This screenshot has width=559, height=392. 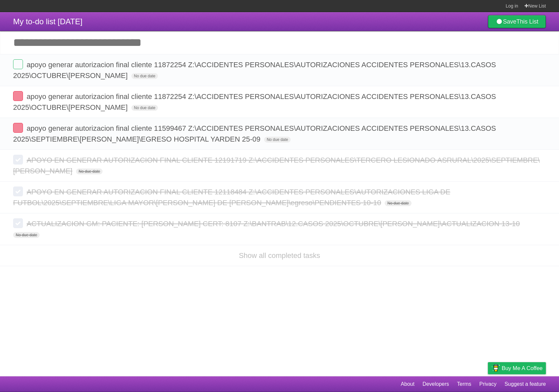 What do you see at coordinates (496, 368) in the screenshot?
I see `img: Buy me a coffee` at bounding box center [496, 368].